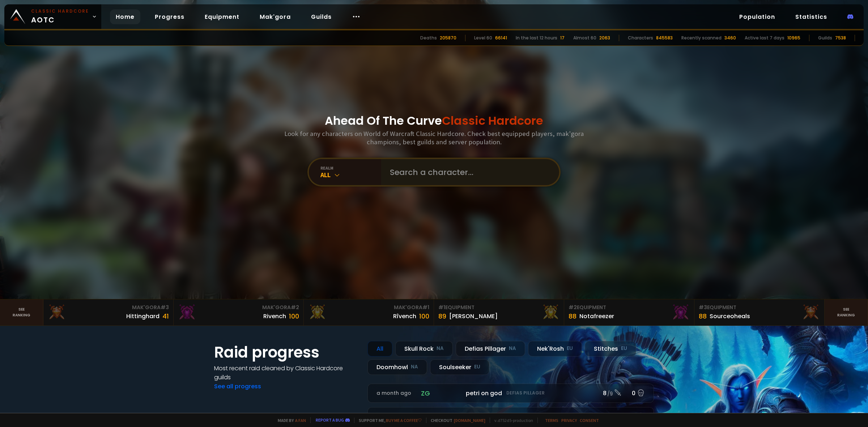 The image size is (868, 427). I want to click on input: Search a character..., so click(468, 172).